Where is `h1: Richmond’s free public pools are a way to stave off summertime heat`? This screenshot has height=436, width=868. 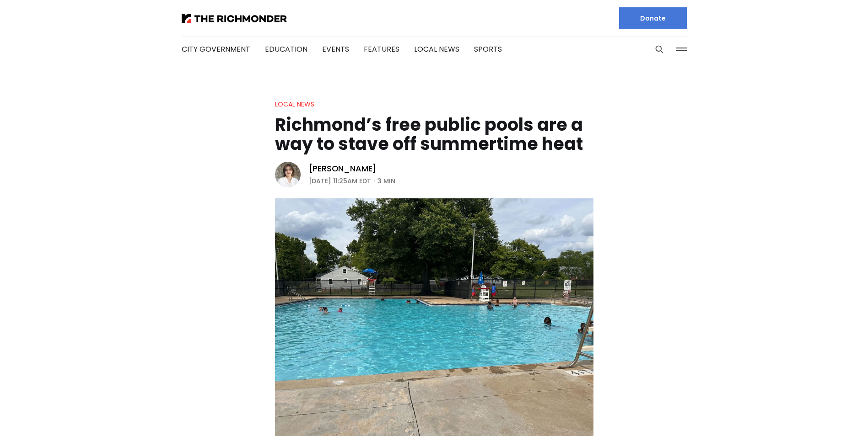 h1: Richmond’s free public pools are a way to stave off summertime heat is located at coordinates (434, 134).